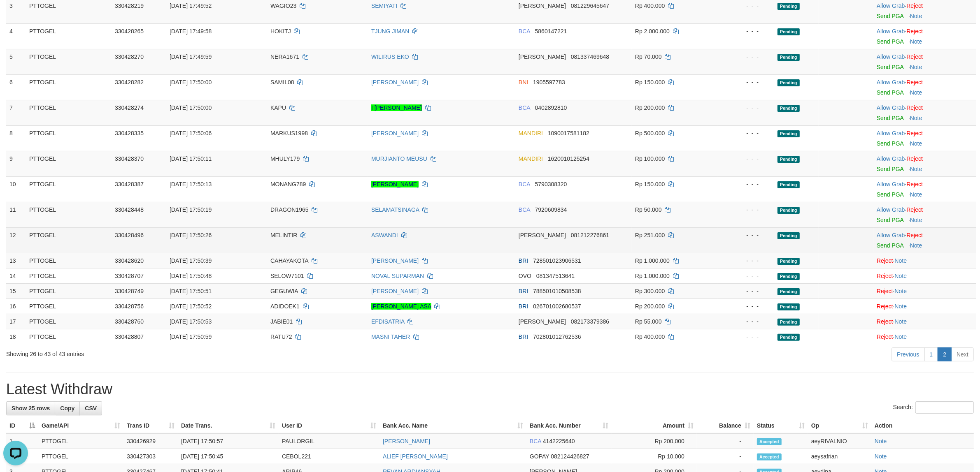 The image size is (980, 472). Describe the element at coordinates (649, 291) in the screenshot. I see `span: Rp 300.000` at that location.